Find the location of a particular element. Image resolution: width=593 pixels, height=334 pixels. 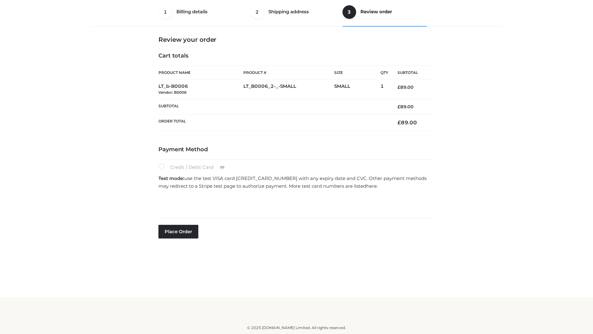

small: Vendor: B0006 is located at coordinates (172, 92).